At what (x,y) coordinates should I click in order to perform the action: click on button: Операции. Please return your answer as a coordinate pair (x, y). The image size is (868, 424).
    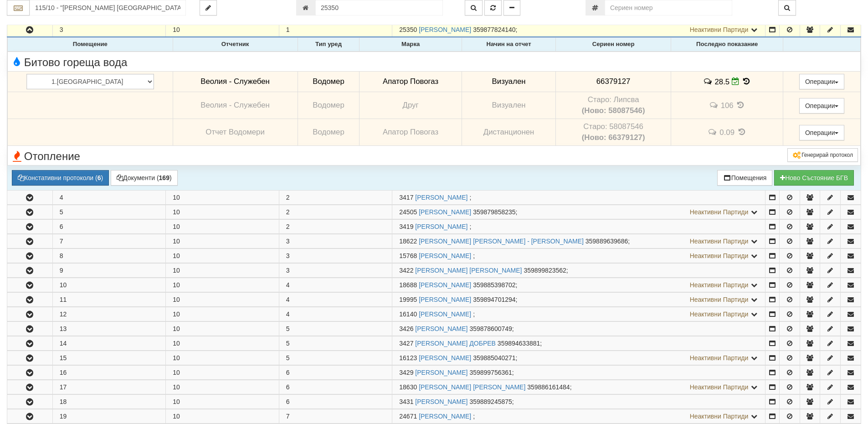
    Looking at the image, I should click on (822, 81).